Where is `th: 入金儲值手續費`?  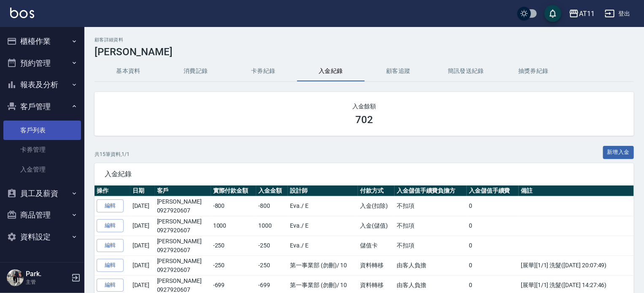 th: 入金儲值手續費 is located at coordinates (492, 191).